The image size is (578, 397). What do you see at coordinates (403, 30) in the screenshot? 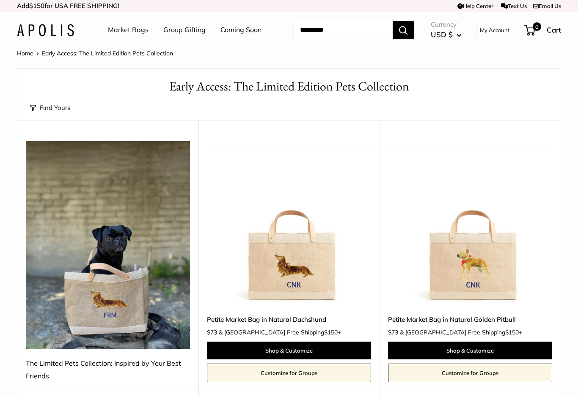
I see `button: Search` at bounding box center [403, 30].